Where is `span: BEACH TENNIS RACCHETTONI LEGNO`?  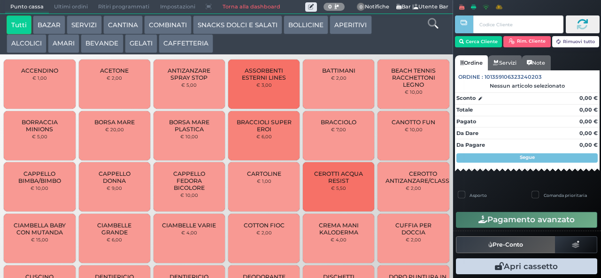
span: BEACH TENNIS RACCHETTONI LEGNO is located at coordinates (413, 77).